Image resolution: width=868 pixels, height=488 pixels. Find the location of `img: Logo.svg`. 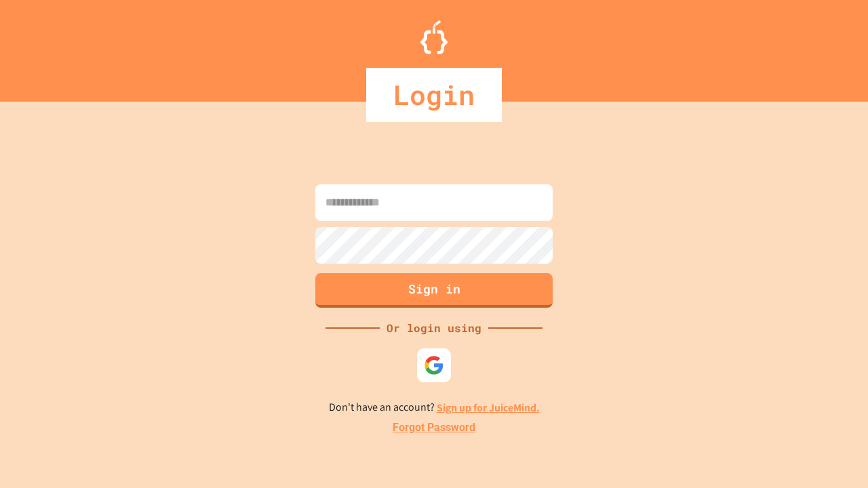

img: Logo.svg is located at coordinates (434, 37).